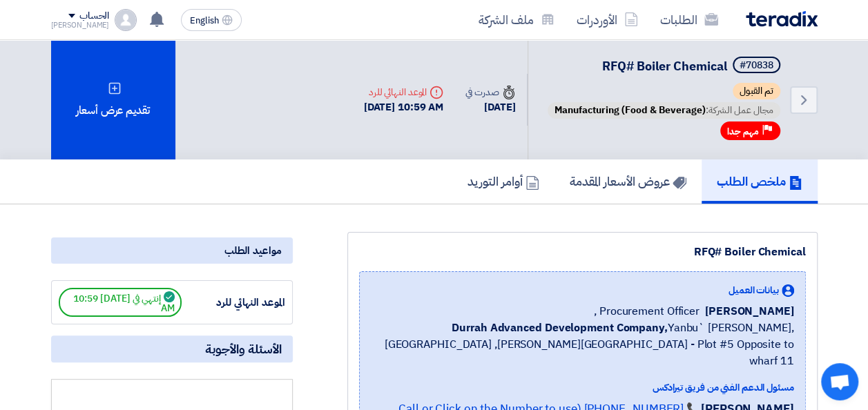 The image size is (868, 410). What do you see at coordinates (582, 387) in the screenshot?
I see `div: مسئول الدعم الفني من فريق تيرادكس` at bounding box center [582, 387].